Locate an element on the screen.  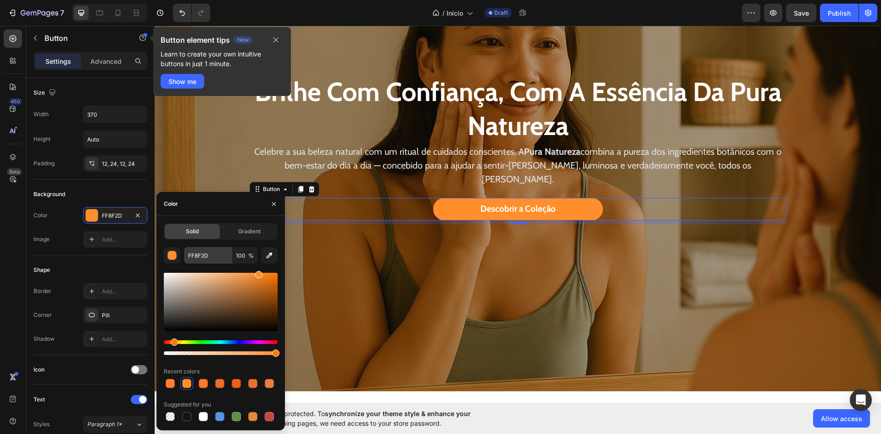
div: Width is located at coordinates (41, 114).